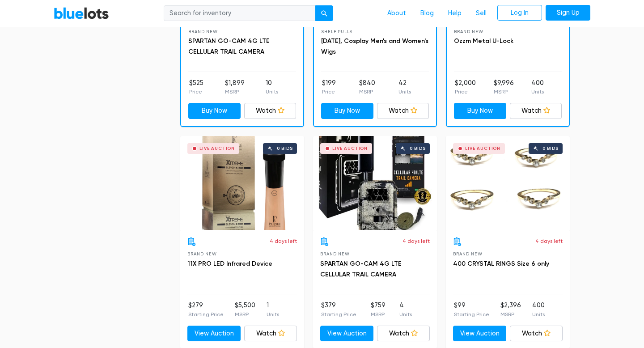  Describe the element at coordinates (465, 87) in the screenshot. I see `li: $2,000` at that location.